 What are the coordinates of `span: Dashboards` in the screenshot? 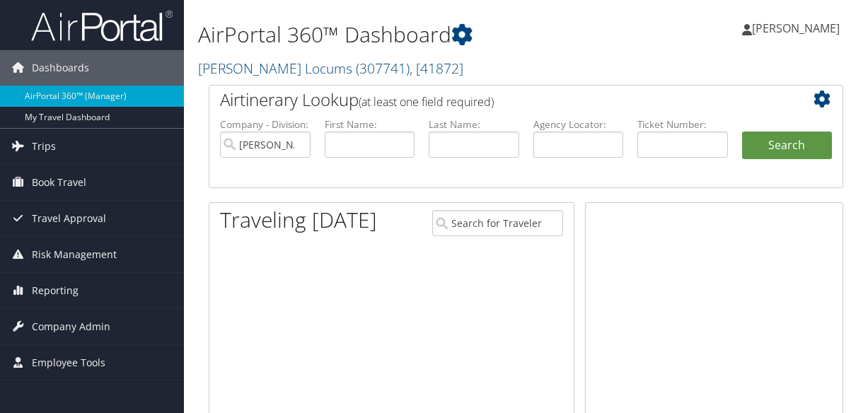 It's located at (60, 68).